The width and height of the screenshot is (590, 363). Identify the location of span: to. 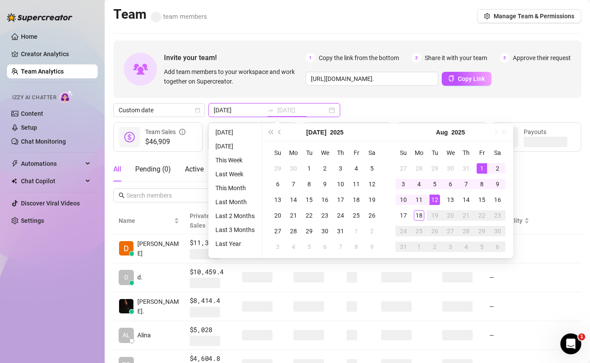
(270, 110).